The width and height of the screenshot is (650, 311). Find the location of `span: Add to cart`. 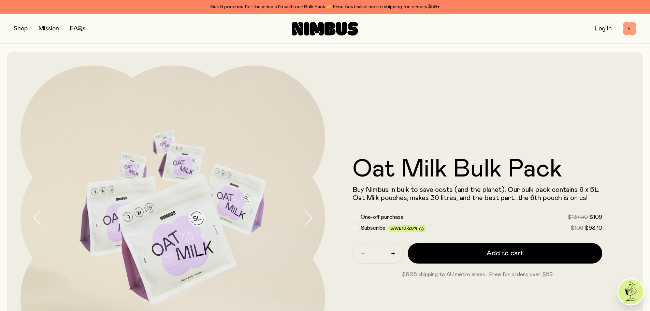

span: Add to cart is located at coordinates (505, 253).